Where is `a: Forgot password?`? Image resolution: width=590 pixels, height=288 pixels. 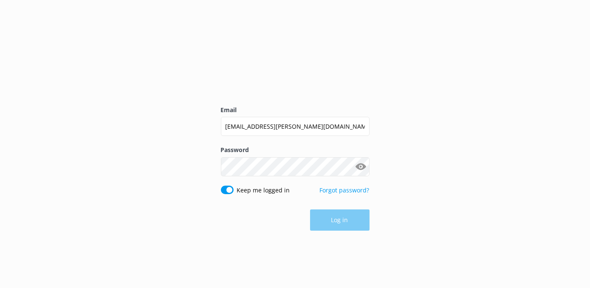
a: Forgot password? is located at coordinates (344, 190).